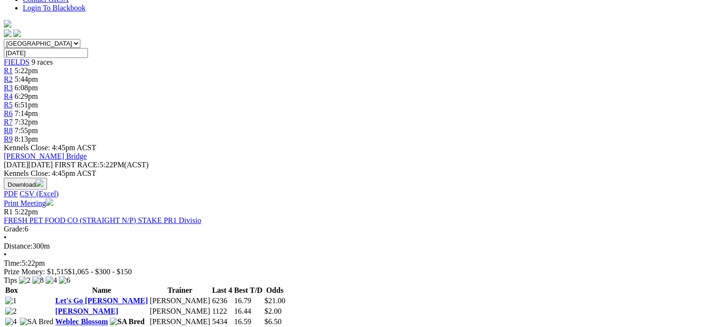 This screenshot has width=723, height=327. I want to click on a: FIELDS, so click(17, 62).